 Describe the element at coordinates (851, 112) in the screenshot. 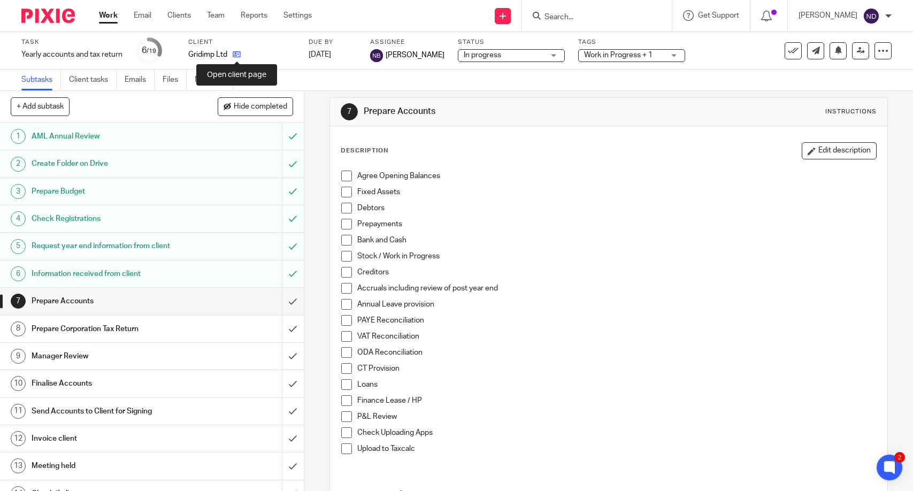

I see `div: Instructions` at that location.